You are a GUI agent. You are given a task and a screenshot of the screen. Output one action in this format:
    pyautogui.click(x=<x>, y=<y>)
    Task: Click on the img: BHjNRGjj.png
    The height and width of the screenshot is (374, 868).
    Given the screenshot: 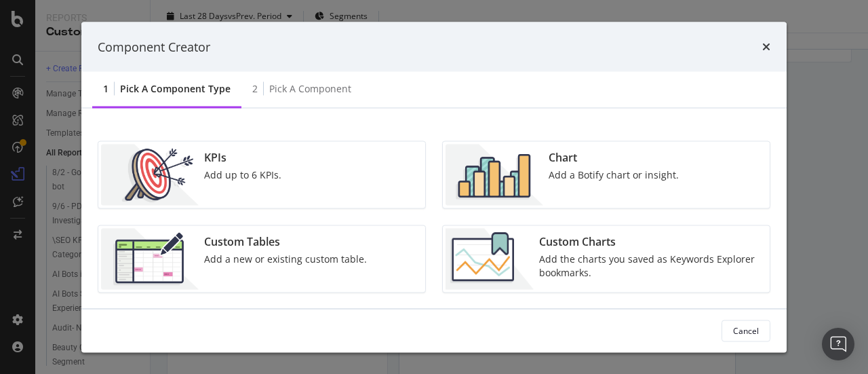 What is the action you would take?
    pyautogui.click(x=495, y=175)
    